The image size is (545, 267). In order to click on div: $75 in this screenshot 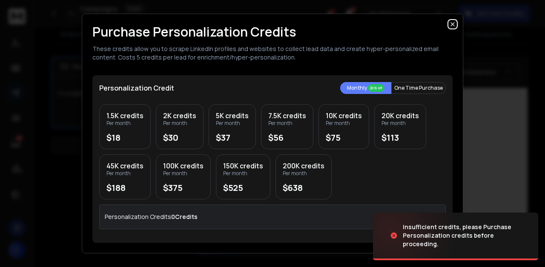, I will do `click(343, 138)`.